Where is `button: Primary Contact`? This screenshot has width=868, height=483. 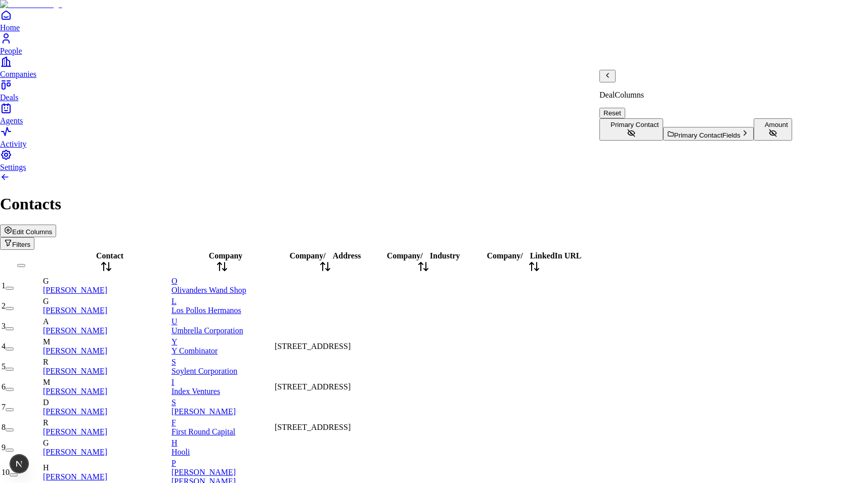 button: Primary Contact is located at coordinates (631, 129).